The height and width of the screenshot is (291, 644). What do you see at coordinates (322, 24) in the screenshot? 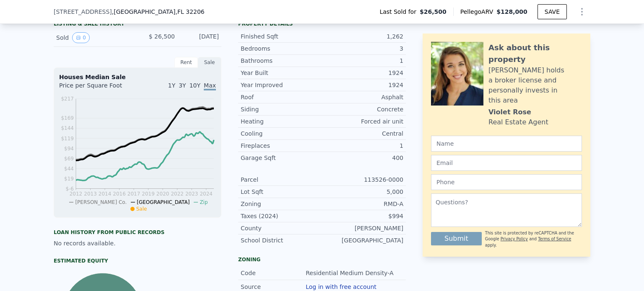
I see `div: Property details` at bounding box center [322, 24].